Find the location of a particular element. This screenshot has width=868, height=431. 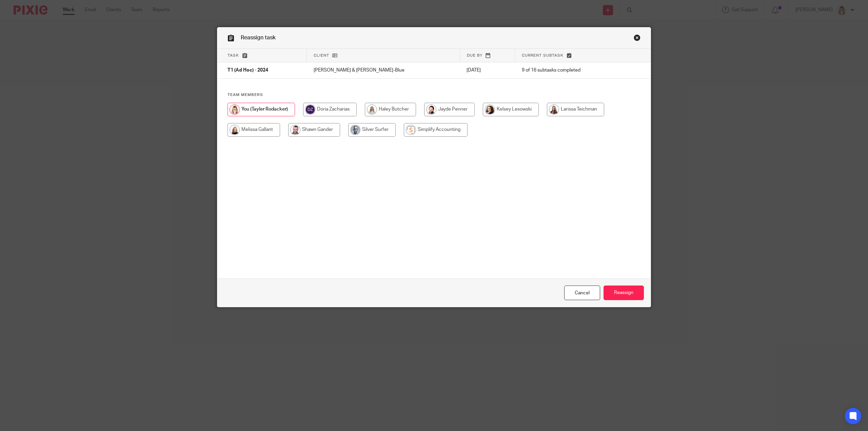

input: Reassign is located at coordinates (624, 292).